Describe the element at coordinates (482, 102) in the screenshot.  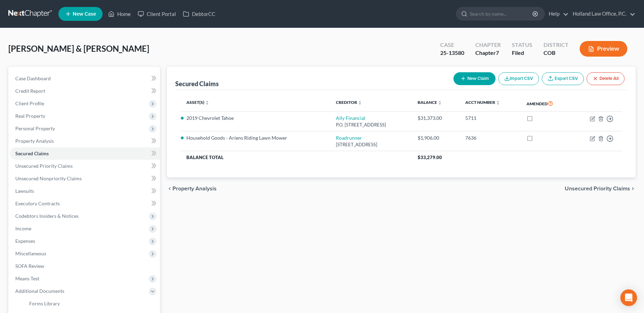
I see `a: Acct Number unfold_more` at that location.